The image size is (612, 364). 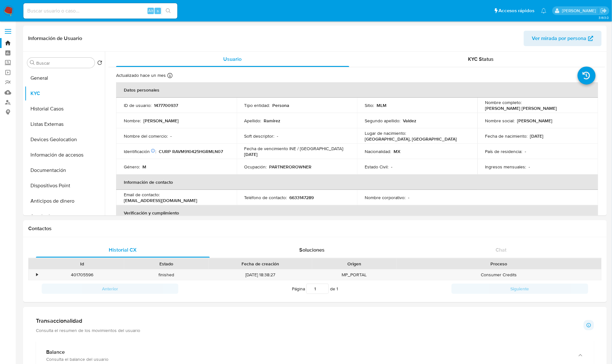 I want to click on span: s, so click(x=158, y=10).